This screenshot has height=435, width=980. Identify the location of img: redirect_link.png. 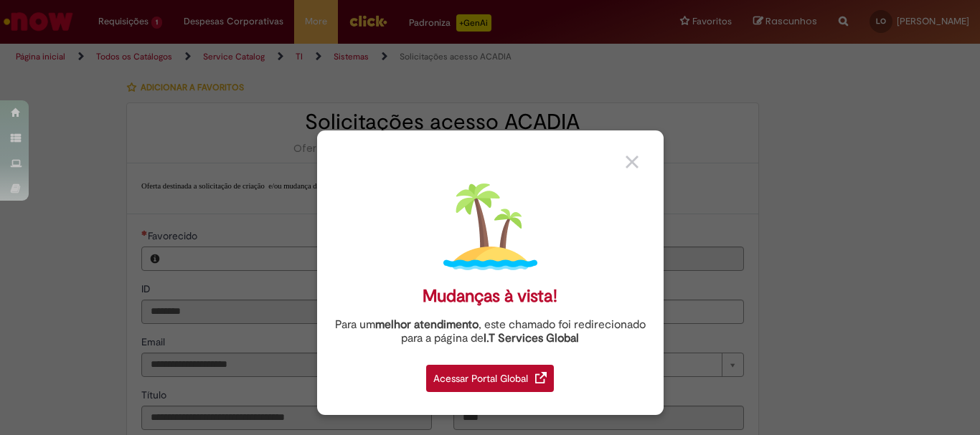
(541, 377).